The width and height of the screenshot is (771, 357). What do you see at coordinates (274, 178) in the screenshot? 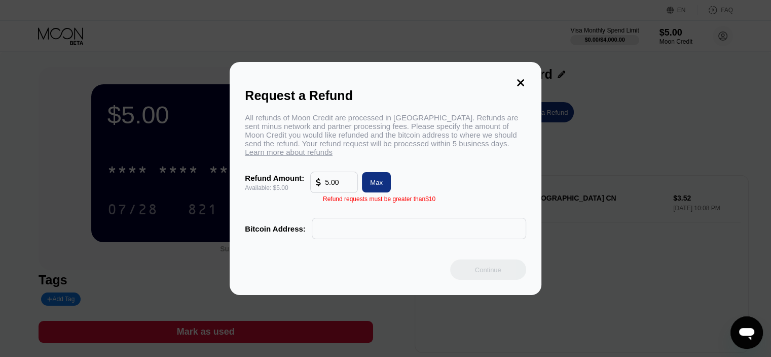
I see `div: Refund Amount:` at bounding box center [274, 178].